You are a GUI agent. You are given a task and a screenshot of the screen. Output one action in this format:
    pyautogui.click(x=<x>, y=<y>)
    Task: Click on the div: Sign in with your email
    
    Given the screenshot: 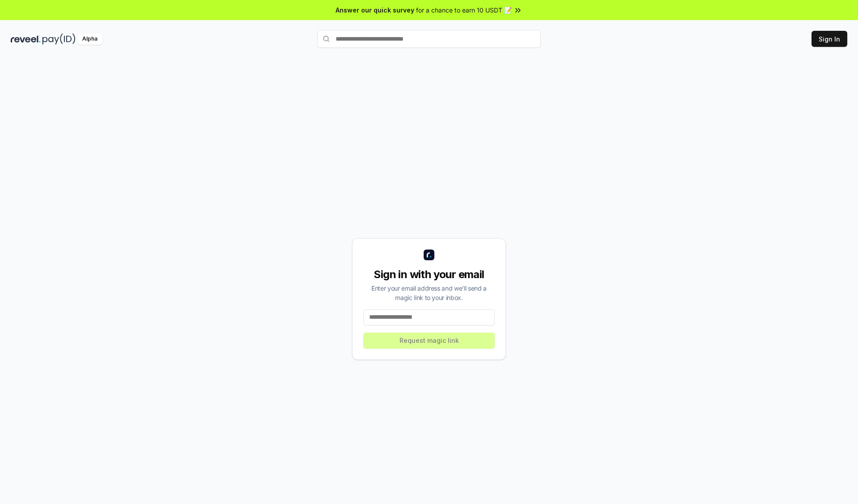 What is the action you would take?
    pyautogui.click(x=429, y=274)
    